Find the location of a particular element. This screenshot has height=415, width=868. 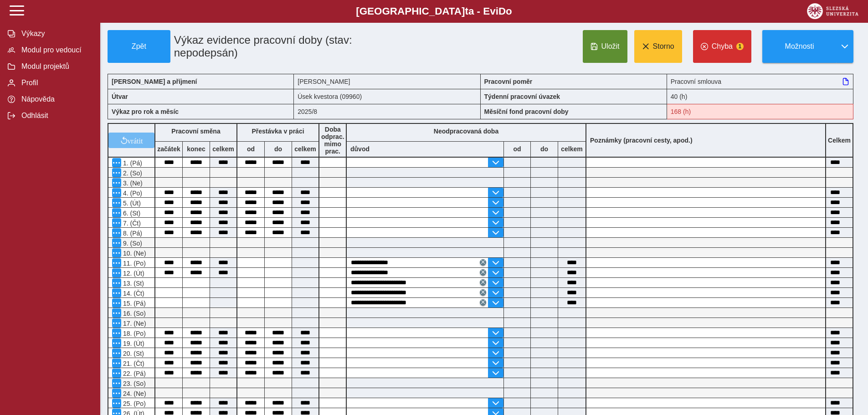

h1: Výkaz evidence pracovní doby (stav: nepodepsán) is located at coordinates (296, 47).